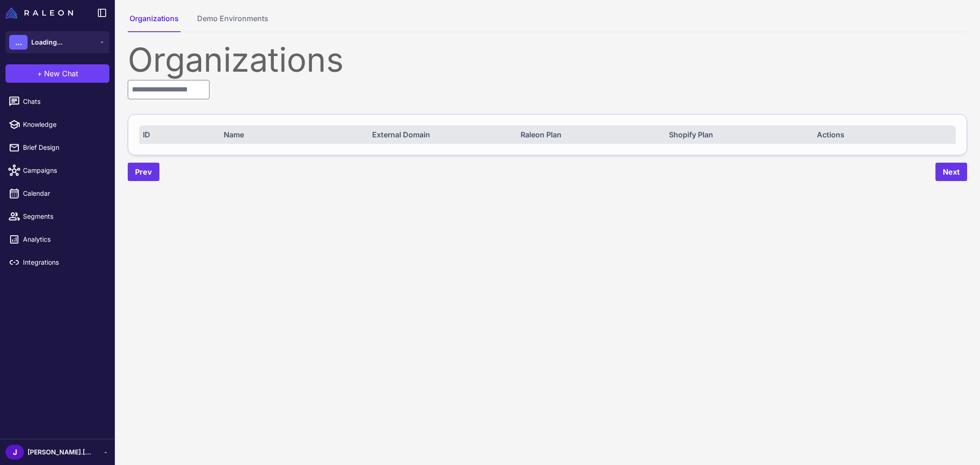  What do you see at coordinates (57, 216) in the screenshot?
I see `a: Segments` at bounding box center [57, 216].